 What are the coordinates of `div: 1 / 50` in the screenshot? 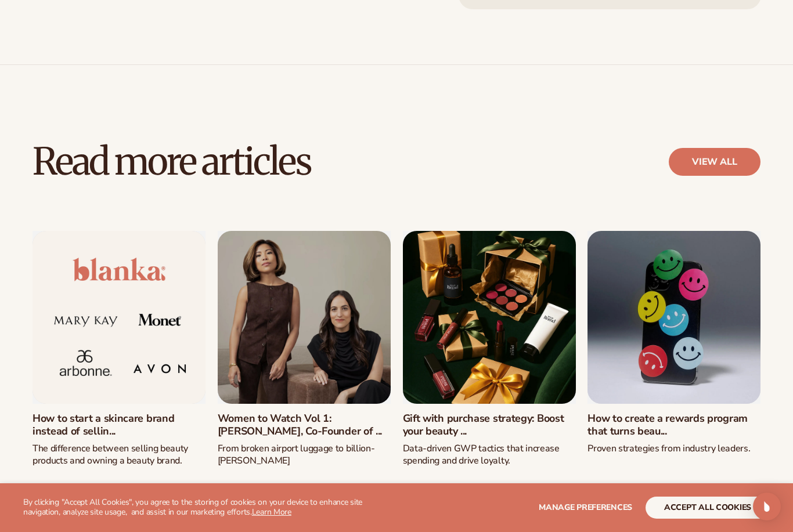 It's located at (119, 373).